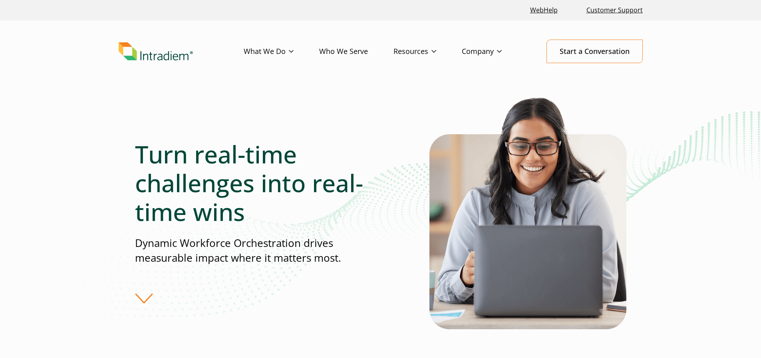  I want to click on p: Dynamic Workforce Orchestration drives measurable impact where it matters most., so click(258, 251).